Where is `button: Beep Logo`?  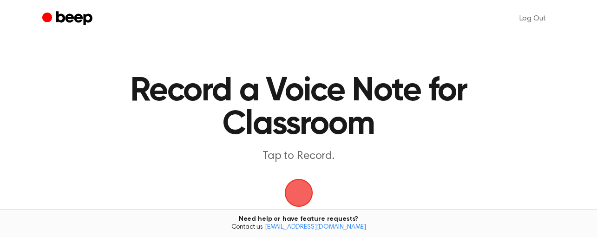
button: Beep Logo is located at coordinates (299, 193).